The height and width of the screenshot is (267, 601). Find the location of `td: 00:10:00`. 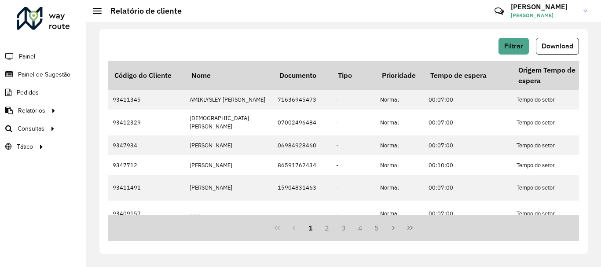

td: 00:10:00 is located at coordinates (468, 165).